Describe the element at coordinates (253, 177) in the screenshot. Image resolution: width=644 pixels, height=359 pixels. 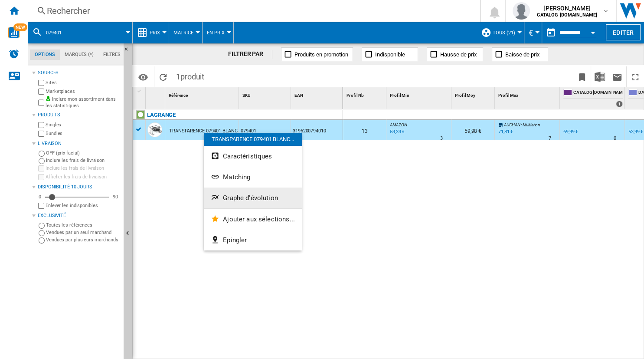
I see `button: Matching` at that location.